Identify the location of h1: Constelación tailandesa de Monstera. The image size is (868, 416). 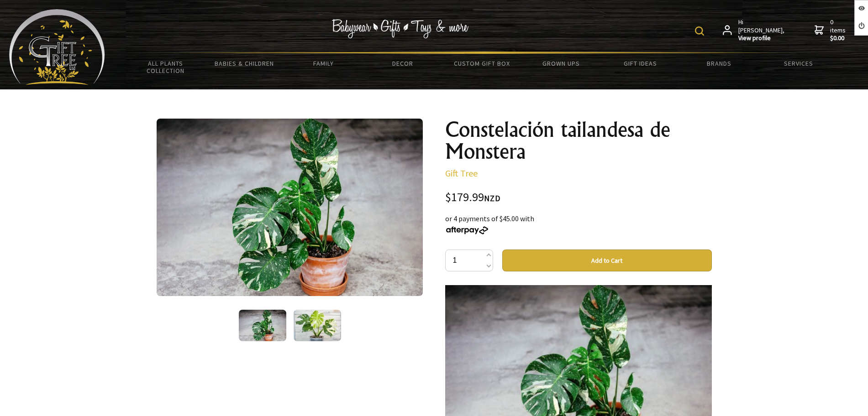
(578, 141).